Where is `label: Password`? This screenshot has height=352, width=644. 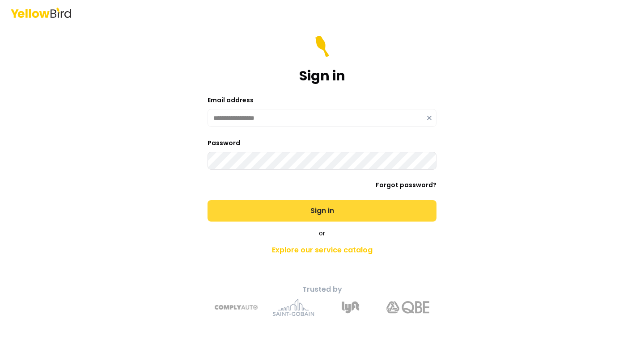 label: Password is located at coordinates (224, 143).